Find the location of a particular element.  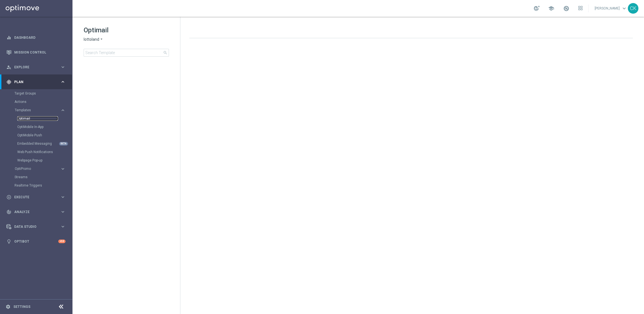

div: OptiPromo keyboard_arrow_right is located at coordinates (40, 169).